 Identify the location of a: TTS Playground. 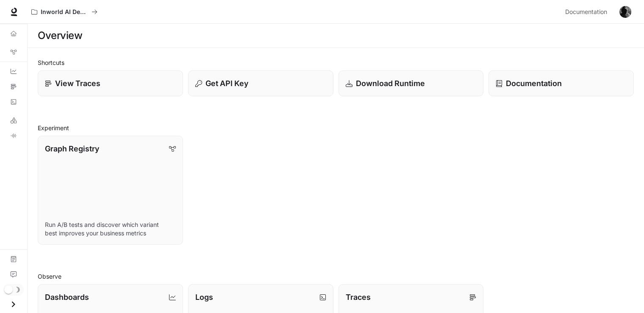
(14, 136).